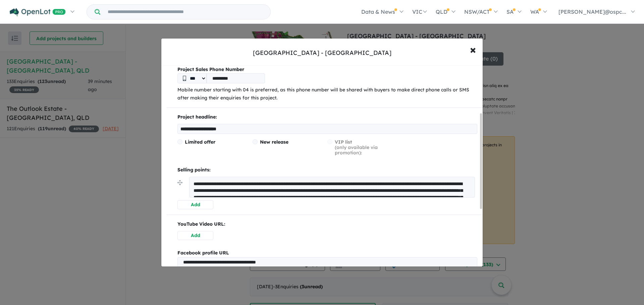 This screenshot has height=305, width=644. I want to click on p: YouTube Video URL:, so click(327, 224).